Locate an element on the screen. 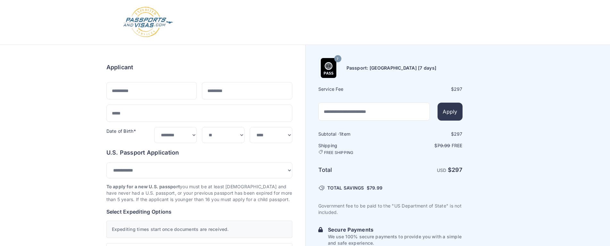 The image size is (610, 246). p: Government fee to be paid to the "US Department of State" is not included. is located at coordinates (390, 209).